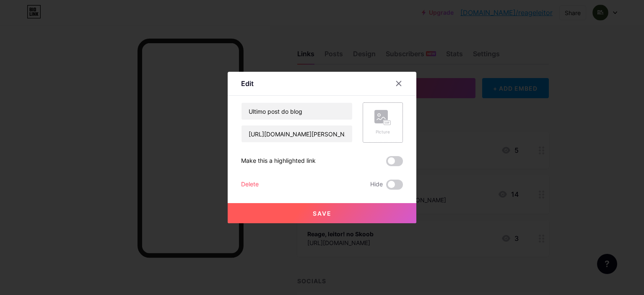 This screenshot has width=644, height=295. Describe the element at coordinates (250, 184) in the screenshot. I see `div: Delete` at that location.